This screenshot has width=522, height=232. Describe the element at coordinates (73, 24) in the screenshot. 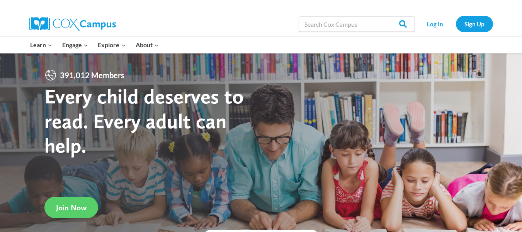

I see `img: Cox Campus` at that location.